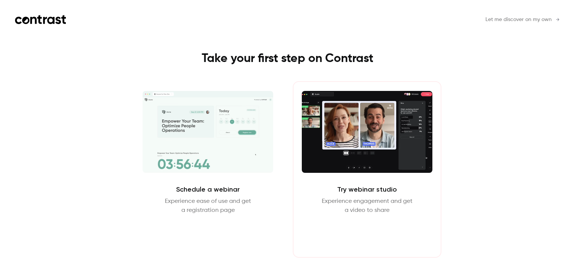  What do you see at coordinates (287, 59) in the screenshot?
I see `h1: Take your first step on Contrast` at bounding box center [287, 59].